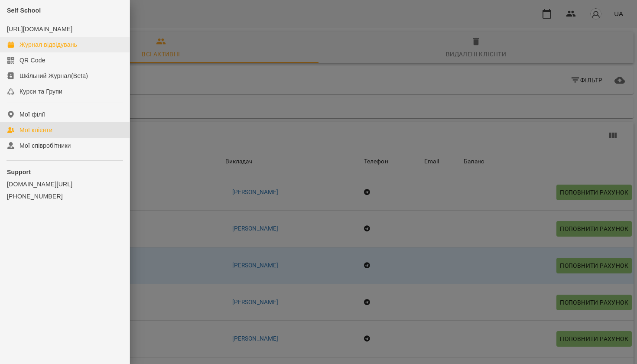  I want to click on div: Мої клієнти, so click(36, 130).